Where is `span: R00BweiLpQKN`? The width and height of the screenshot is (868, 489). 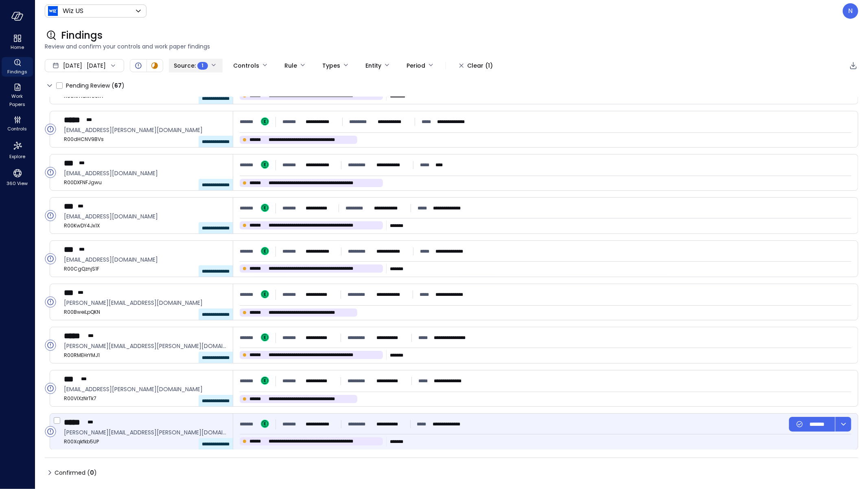
span: R00BweiLpQKN is located at coordinates (145, 312).